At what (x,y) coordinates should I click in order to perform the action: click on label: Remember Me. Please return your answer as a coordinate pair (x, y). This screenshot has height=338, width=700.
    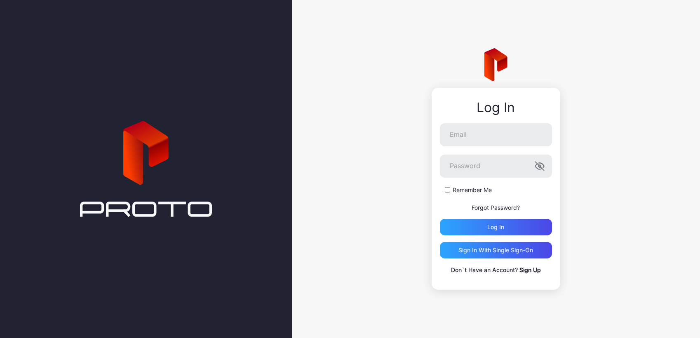
    Looking at the image, I should click on (472, 190).